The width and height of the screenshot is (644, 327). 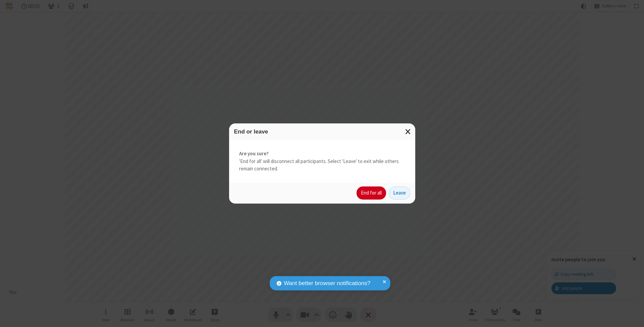 What do you see at coordinates (327, 283) in the screenshot?
I see `span: Want better browser notifications?` at bounding box center [327, 283].